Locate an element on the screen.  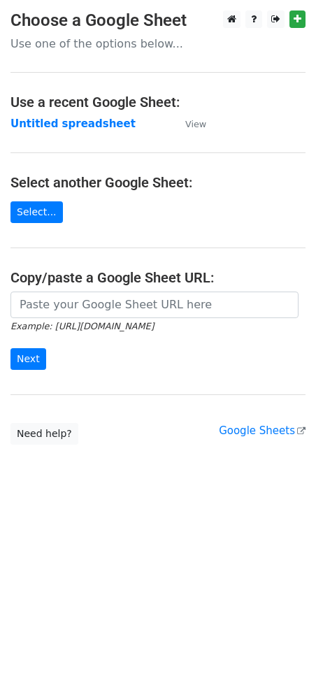
small: View is located at coordinates (196, 124).